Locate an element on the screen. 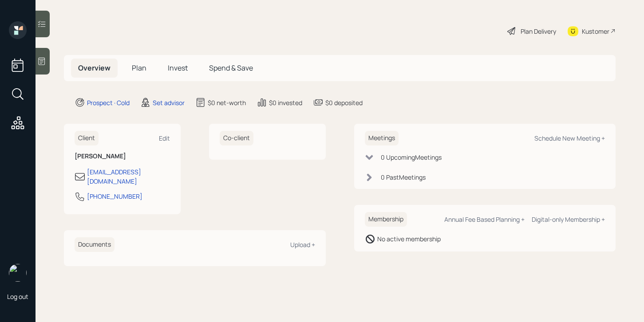 The height and width of the screenshot is (322, 644). span: Overview is located at coordinates (94, 68).